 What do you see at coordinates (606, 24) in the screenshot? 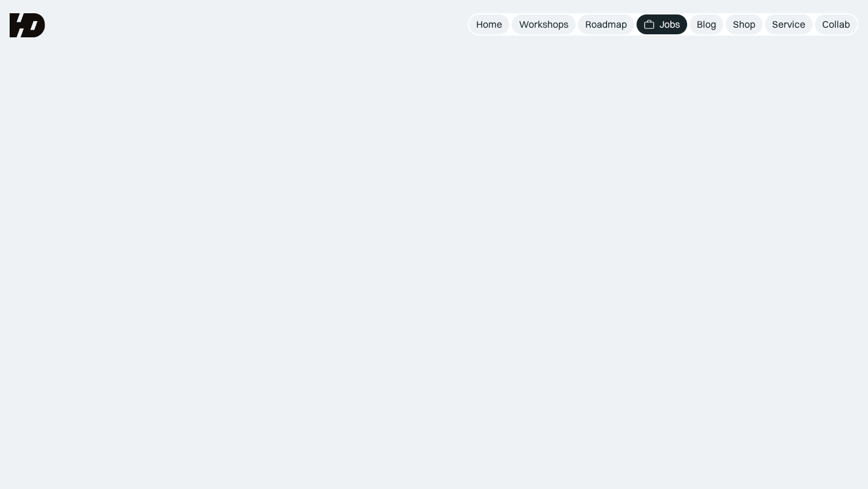
I see `a: Roadmap` at bounding box center [606, 24].